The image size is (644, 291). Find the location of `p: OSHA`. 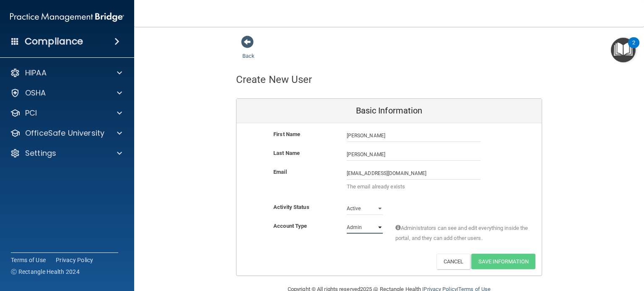

p: OSHA is located at coordinates (36, 93).